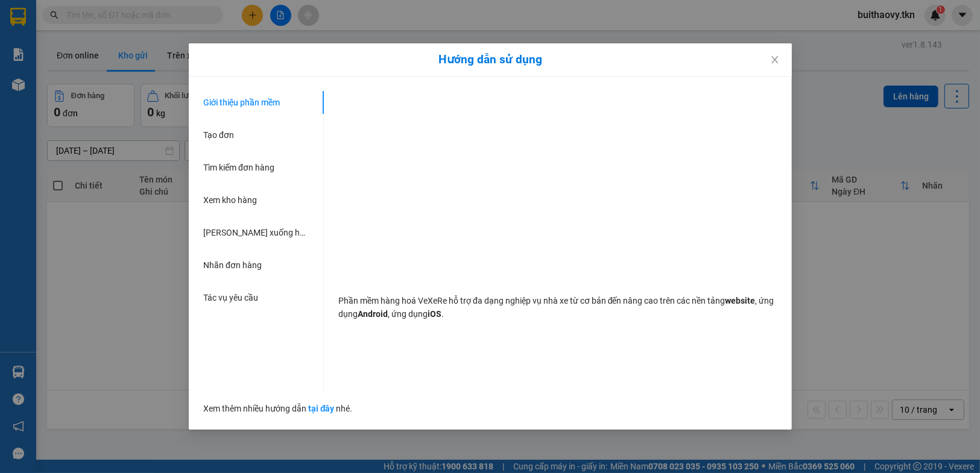 The width and height of the screenshot is (980, 473). What do you see at coordinates (321, 409) in the screenshot?
I see `a: tại đây` at bounding box center [321, 409].